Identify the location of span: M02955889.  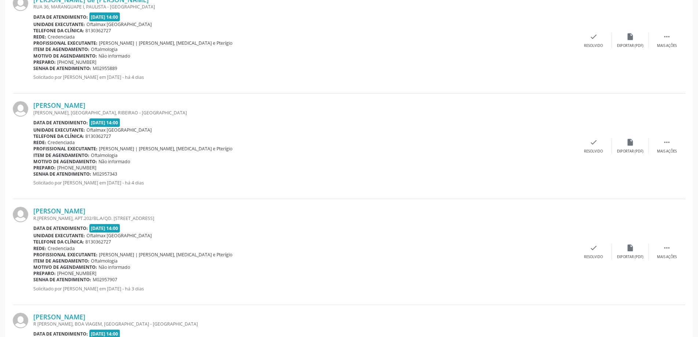
(105, 68).